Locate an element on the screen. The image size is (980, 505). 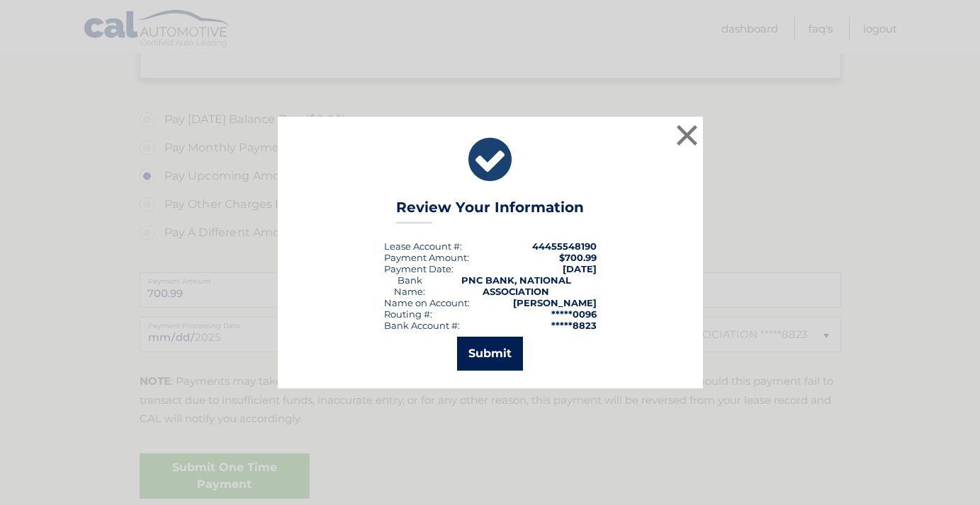
div: Bank Account #: is located at coordinates (421, 326).